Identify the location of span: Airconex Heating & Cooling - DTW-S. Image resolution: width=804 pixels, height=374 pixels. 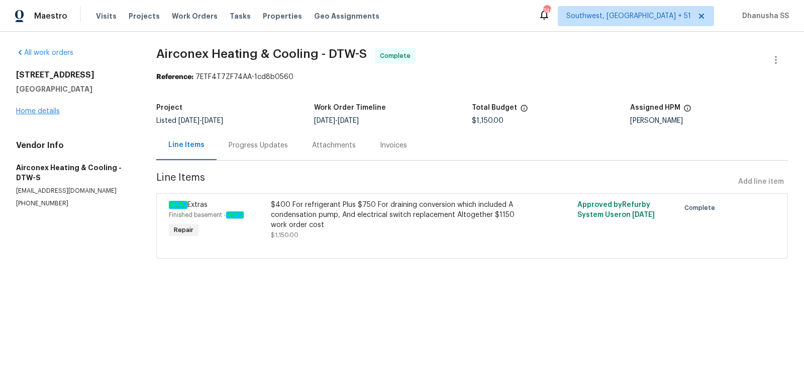
(261, 54).